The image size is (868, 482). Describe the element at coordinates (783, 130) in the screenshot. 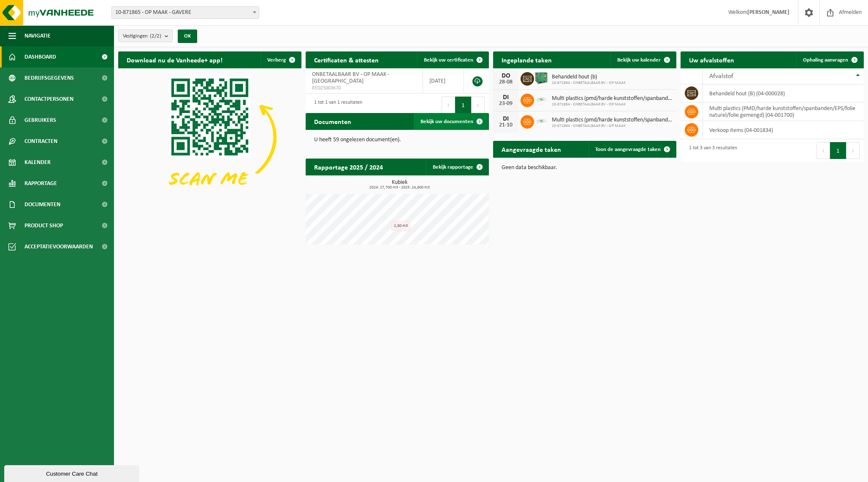

I see `td: verkoop items (04-001834)` at that location.